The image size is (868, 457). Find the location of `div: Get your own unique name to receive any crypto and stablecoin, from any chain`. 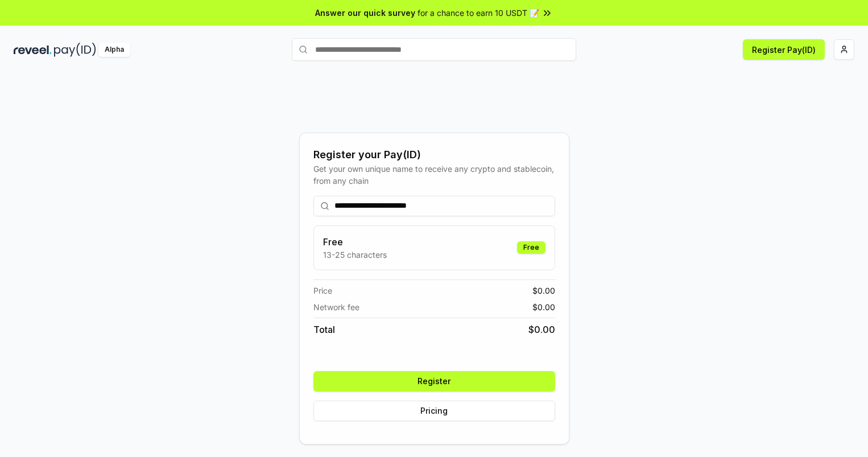

div: Get your own unique name to receive any crypto and stablecoin, from any chain is located at coordinates (434, 175).